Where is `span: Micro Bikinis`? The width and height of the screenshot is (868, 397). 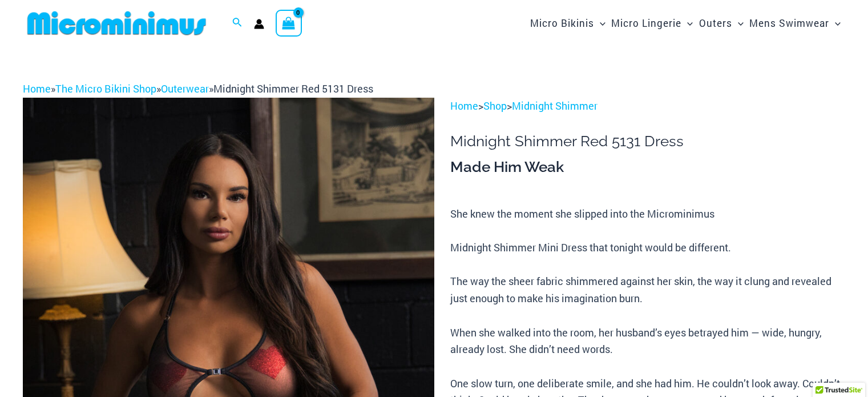
span: Micro Bikinis is located at coordinates (562, 23).